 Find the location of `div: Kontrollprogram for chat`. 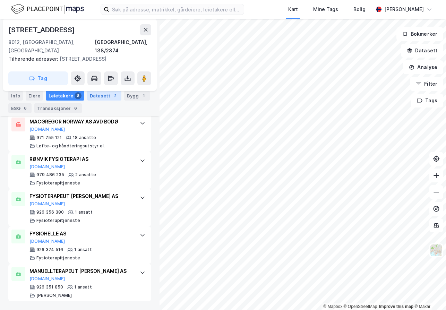

div: Kontrollprogram for chat is located at coordinates (429, 294).